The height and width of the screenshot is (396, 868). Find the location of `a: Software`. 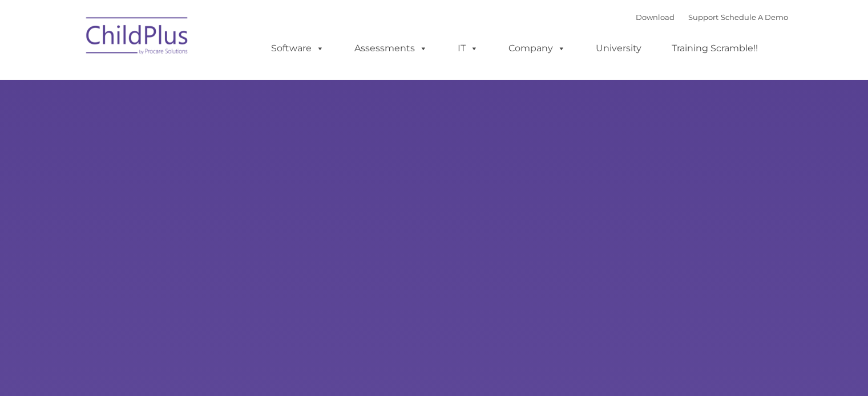

a: Software is located at coordinates (298, 48).